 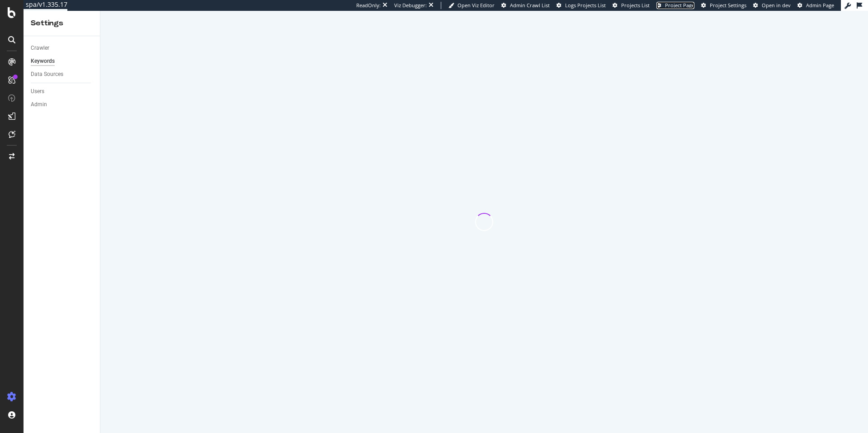 What do you see at coordinates (62, 48) in the screenshot?
I see `a: Crawler` at bounding box center [62, 48].